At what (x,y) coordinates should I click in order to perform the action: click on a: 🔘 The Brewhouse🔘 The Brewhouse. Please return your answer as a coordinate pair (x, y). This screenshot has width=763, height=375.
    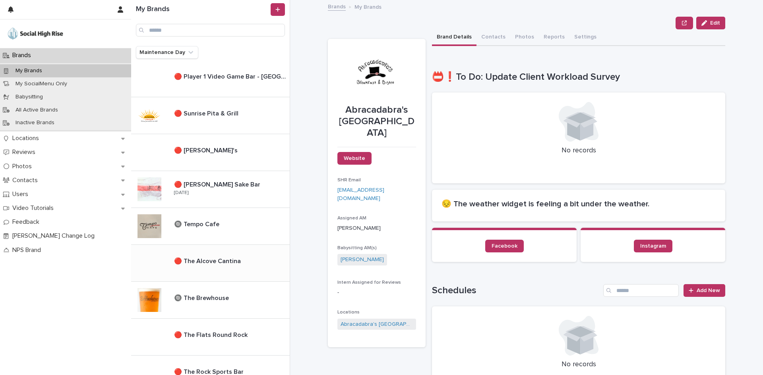
    Looking at the image, I should click on (210, 300).